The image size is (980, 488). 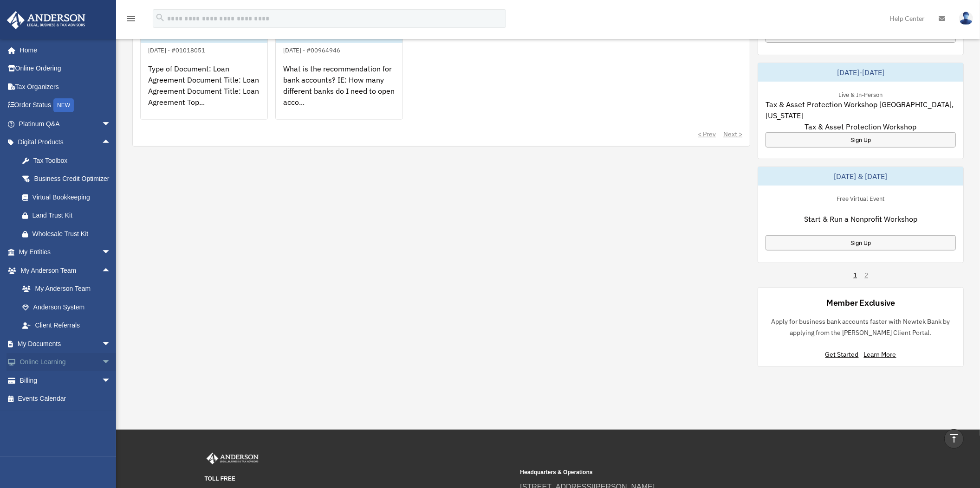 I want to click on a: Tax Organizers, so click(x=66, y=87).